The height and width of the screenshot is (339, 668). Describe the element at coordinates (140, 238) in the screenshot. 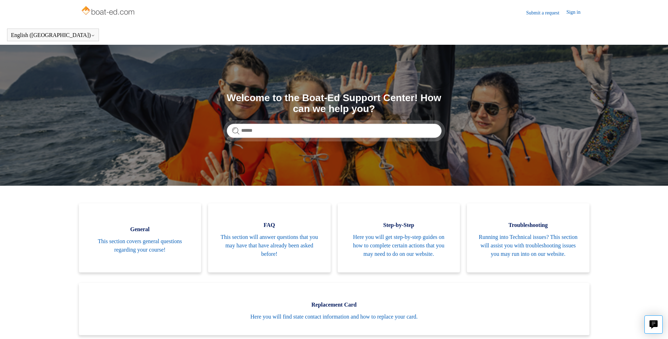

I see `a: General This section covers general questions regarding your course!` at that location.